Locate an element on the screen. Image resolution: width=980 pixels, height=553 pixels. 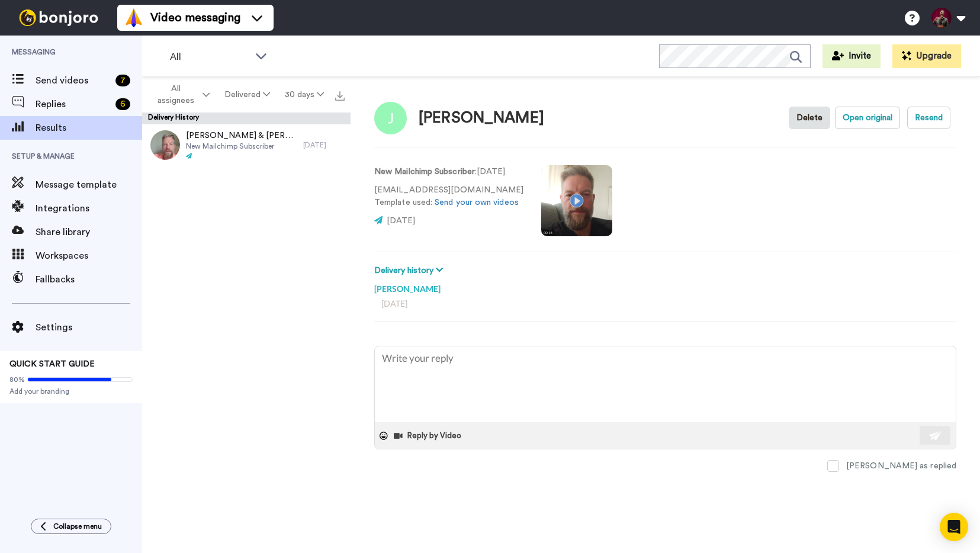
img: Image of Josie Gonzalez is located at coordinates (390, 118).